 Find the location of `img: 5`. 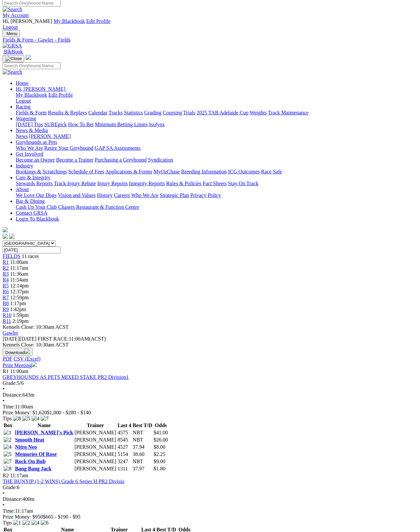

img: 5 is located at coordinates (7, 454).